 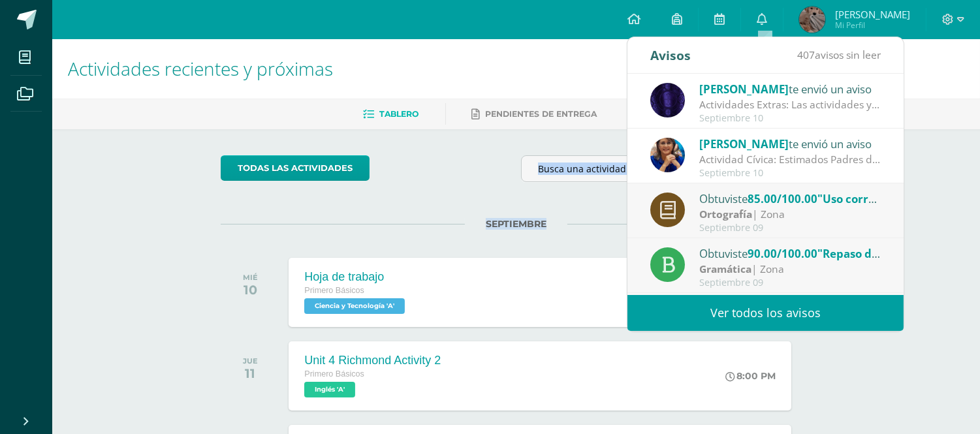 What do you see at coordinates (782, 253) in the screenshot?
I see `span: 90.00/100.00` at bounding box center [782, 253].